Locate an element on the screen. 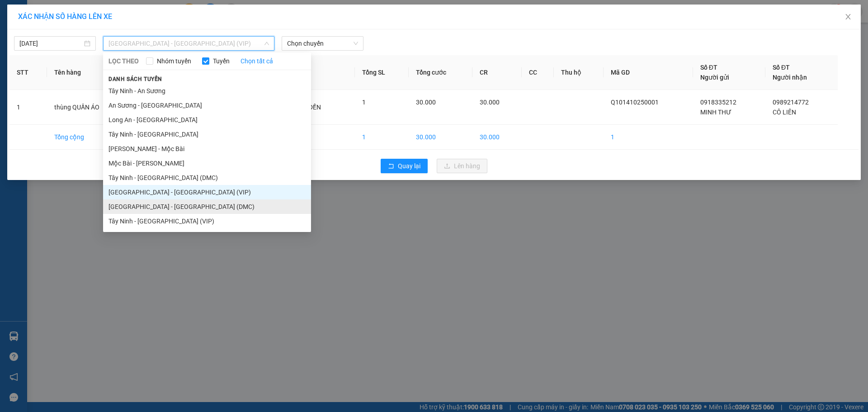 The width and height of the screenshot is (868, 412). th: Thu hộ is located at coordinates (579, 73).